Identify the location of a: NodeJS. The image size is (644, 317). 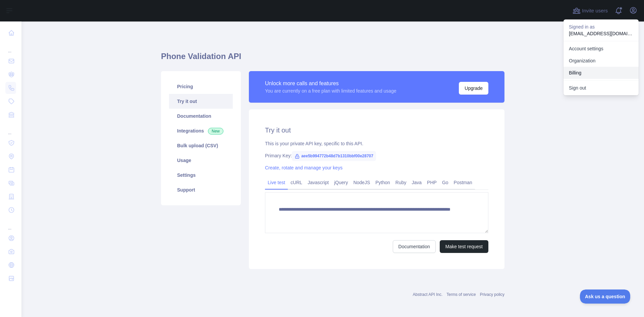
(362, 182).